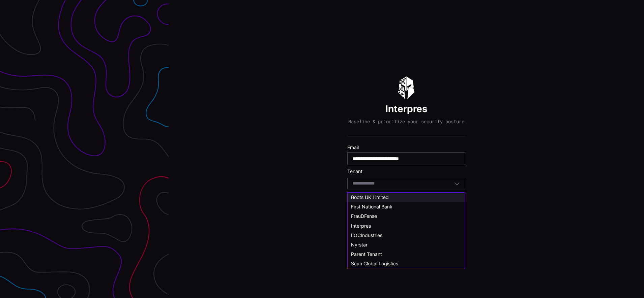 The image size is (644, 298). What do you see at coordinates (406, 121) in the screenshot?
I see `p: Baseline & prioritize your security posture` at bounding box center [406, 121].